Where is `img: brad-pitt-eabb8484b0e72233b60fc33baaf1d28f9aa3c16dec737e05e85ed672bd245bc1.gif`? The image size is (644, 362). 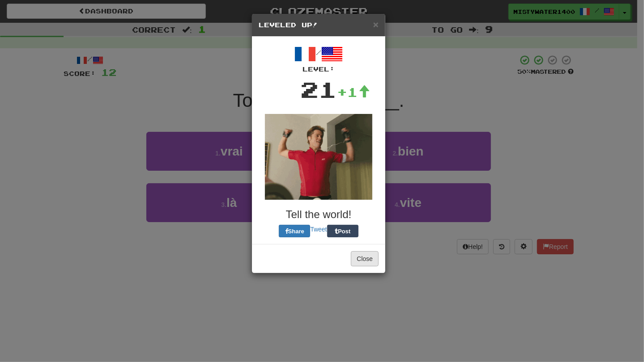 img: brad-pitt-eabb8484b0e72233b60fc33baaf1d28f9aa3c16dec737e05e85ed672bd245bc1.gif is located at coordinates (319, 157).